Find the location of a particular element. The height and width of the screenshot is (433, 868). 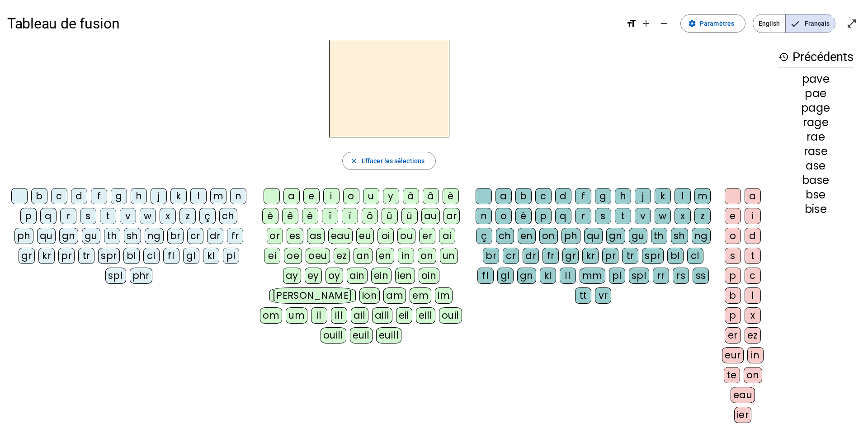

div: ail is located at coordinates (360, 316).